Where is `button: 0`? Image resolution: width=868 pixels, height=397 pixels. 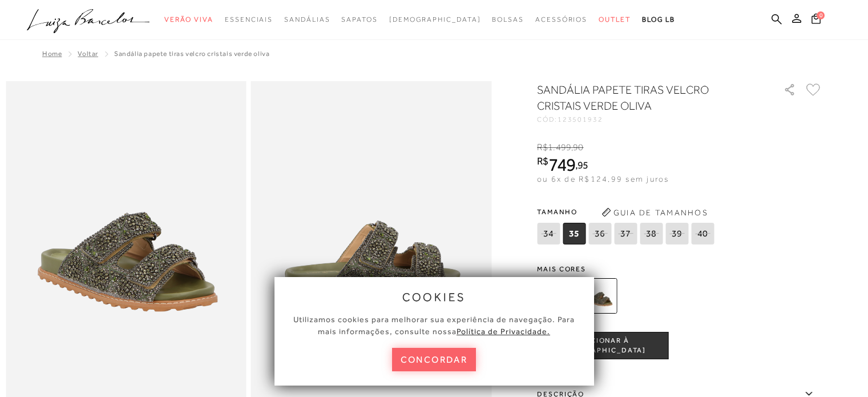
button: 0 is located at coordinates (816, 20).